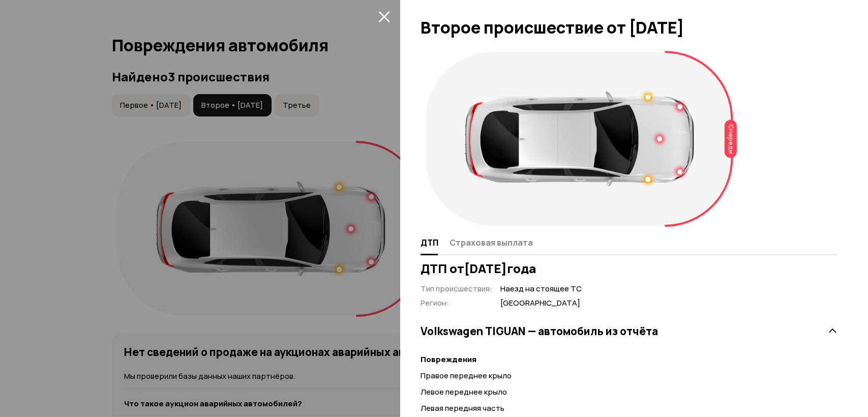  Describe the element at coordinates (384, 16) in the screenshot. I see `button: закрыть` at that location.